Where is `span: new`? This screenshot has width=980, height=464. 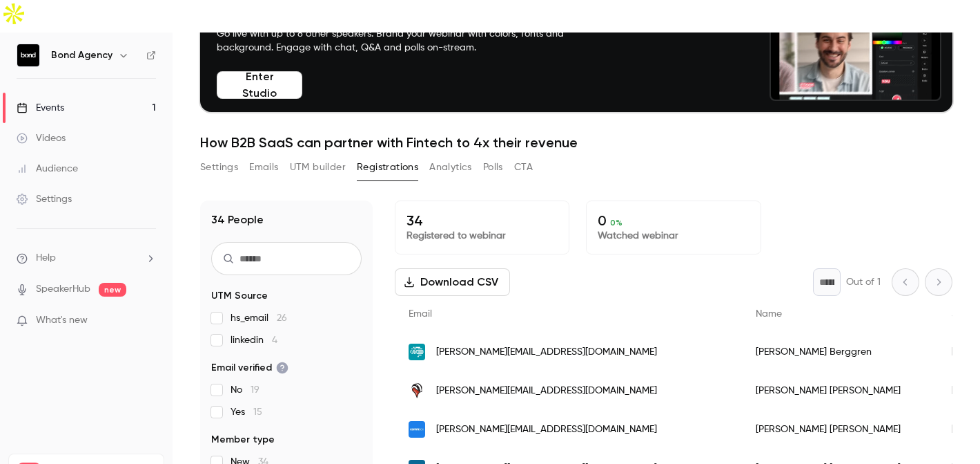
span: new is located at coordinates (112, 290).